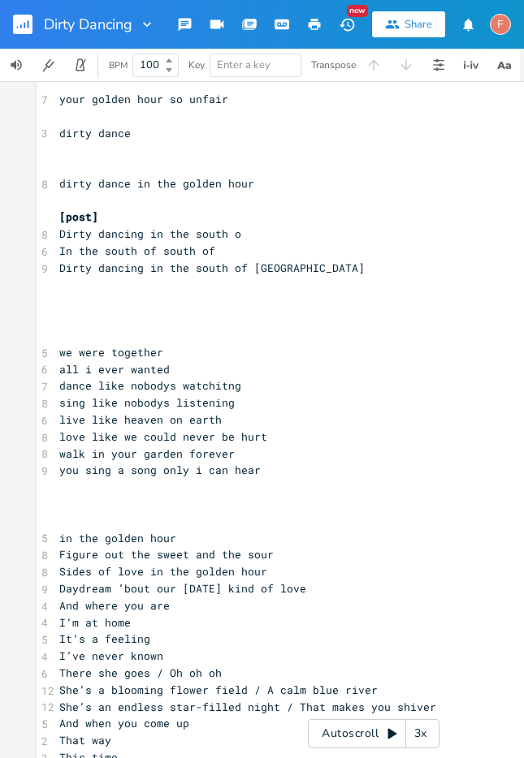 The width and height of the screenshot is (524, 758). What do you see at coordinates (166, 555) in the screenshot?
I see `span: Figure out the sweet and the sour` at bounding box center [166, 555].